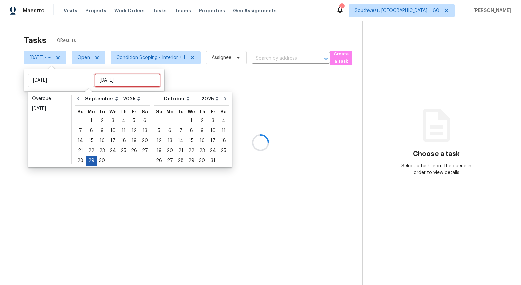  I want to click on div: 31, so click(213, 161).